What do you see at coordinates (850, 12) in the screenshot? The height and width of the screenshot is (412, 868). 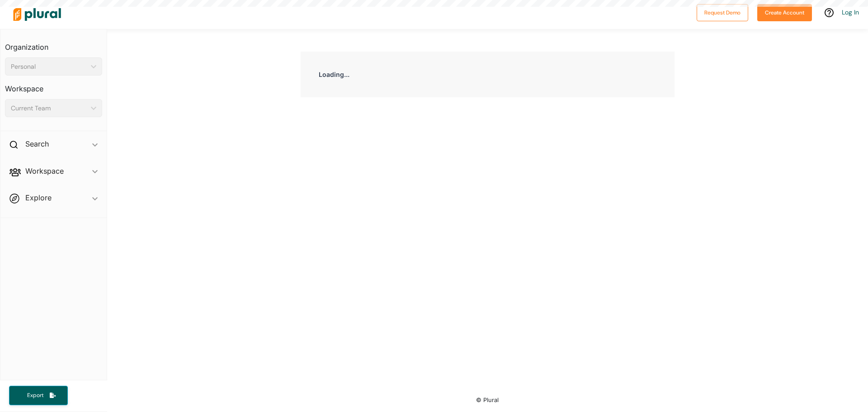 I see `a: Log In` at bounding box center [850, 12].